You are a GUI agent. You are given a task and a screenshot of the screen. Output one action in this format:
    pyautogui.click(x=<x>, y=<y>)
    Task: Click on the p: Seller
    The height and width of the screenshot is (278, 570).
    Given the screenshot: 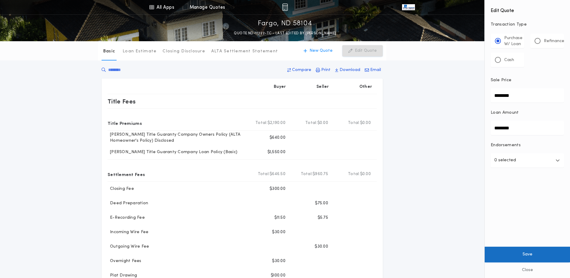 What is the action you would take?
    pyautogui.click(x=323, y=87)
    